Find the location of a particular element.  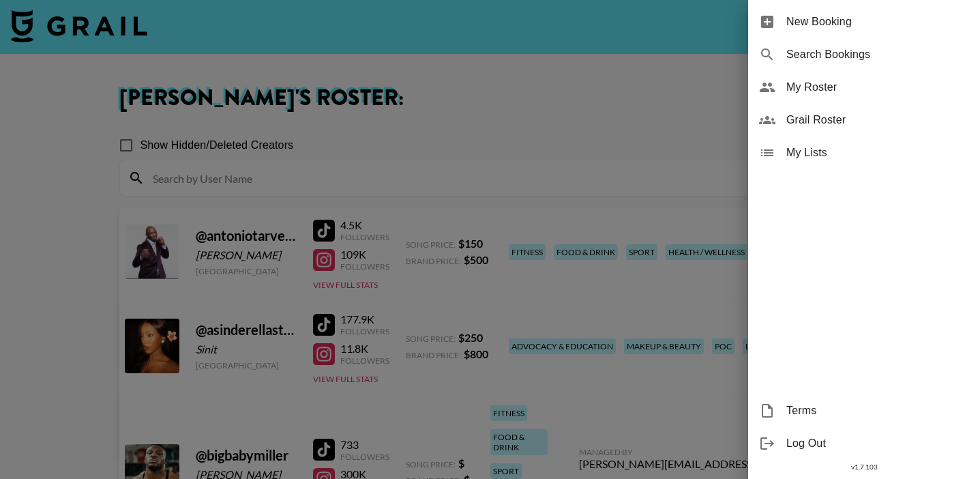

span: New Booking is located at coordinates (878, 22).